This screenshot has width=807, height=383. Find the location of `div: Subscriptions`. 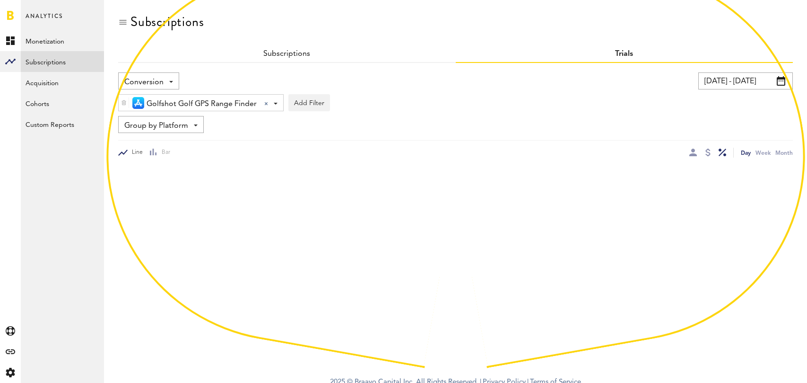

div: Subscriptions is located at coordinates (167, 22).